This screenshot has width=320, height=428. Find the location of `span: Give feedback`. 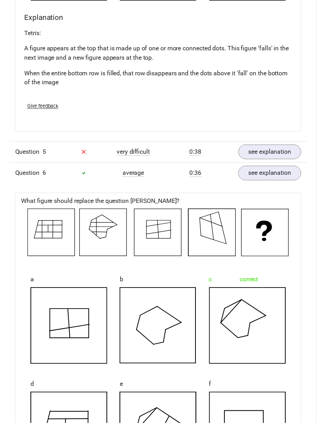

span: Give feedback is located at coordinates (43, 107).